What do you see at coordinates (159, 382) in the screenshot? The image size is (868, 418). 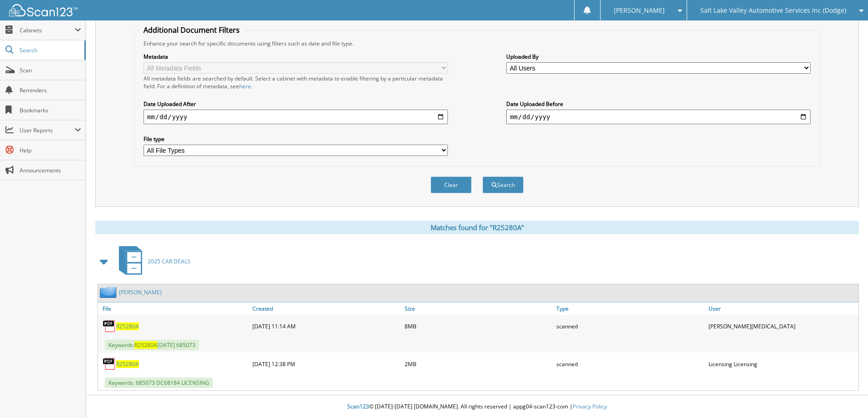 I see `span: Keywords: 685073 DC68184 LICENSING` at bounding box center [159, 382].